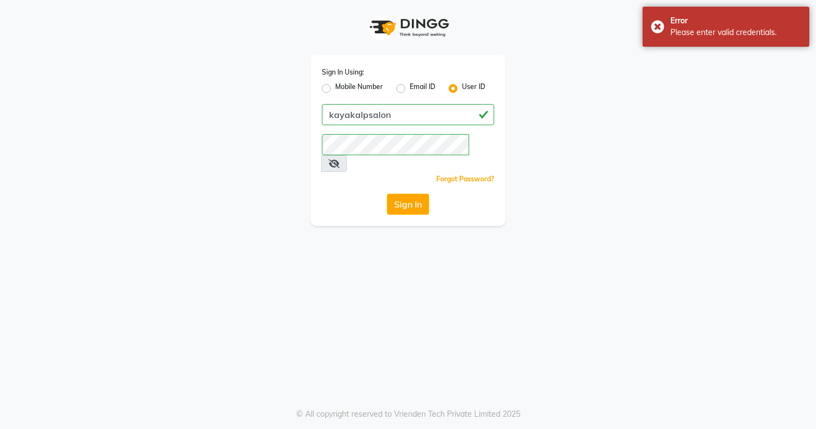  Describe the element at coordinates (423, 88) in the screenshot. I see `label: Email ID` at that location.